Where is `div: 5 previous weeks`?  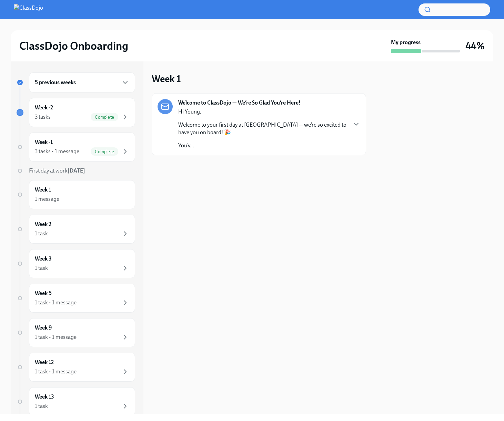
div: 5 previous weeks is located at coordinates (82, 83).